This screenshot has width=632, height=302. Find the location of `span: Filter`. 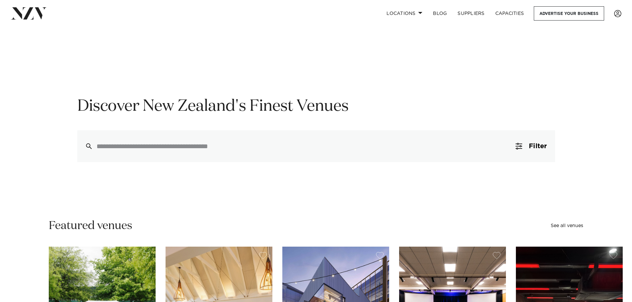

span: Filter is located at coordinates (538, 146).